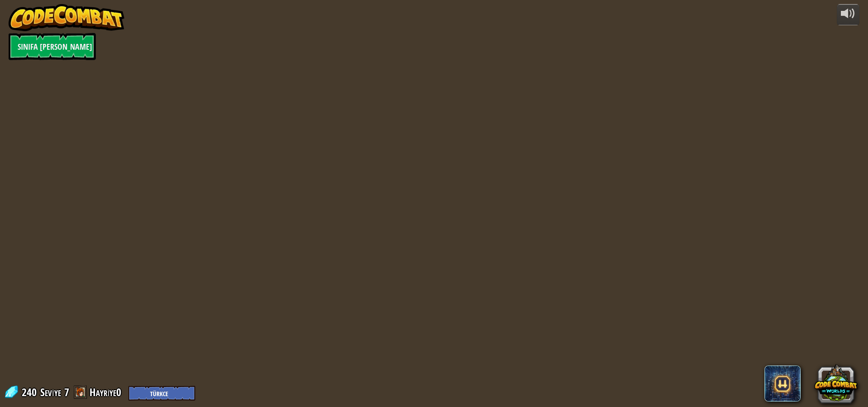 This screenshot has height=407, width=868. Describe the element at coordinates (30, 392) in the screenshot. I see `span: 240` at that location.